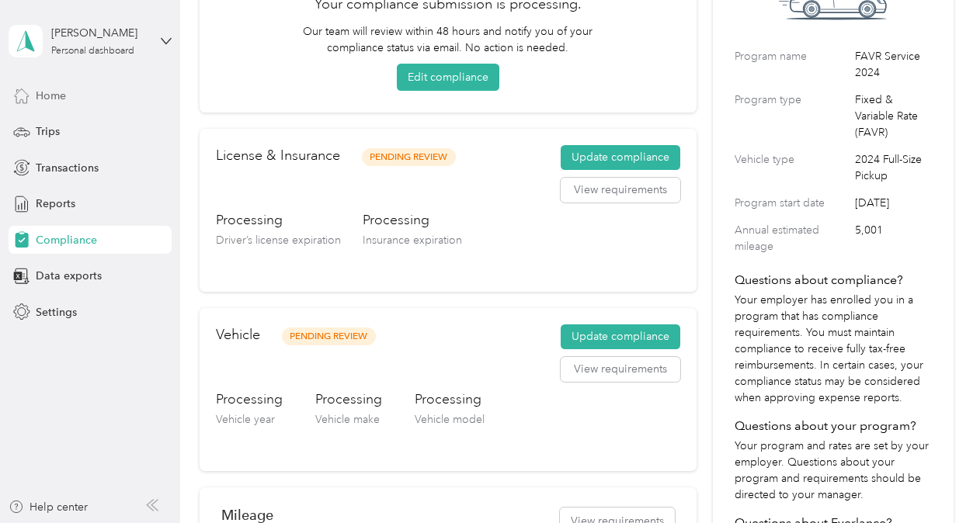  Describe the element at coordinates (833, 349) in the screenshot. I see `p: Your employer has enrolled you in a program that has compliance requirements. You must maintain c...` at that location.